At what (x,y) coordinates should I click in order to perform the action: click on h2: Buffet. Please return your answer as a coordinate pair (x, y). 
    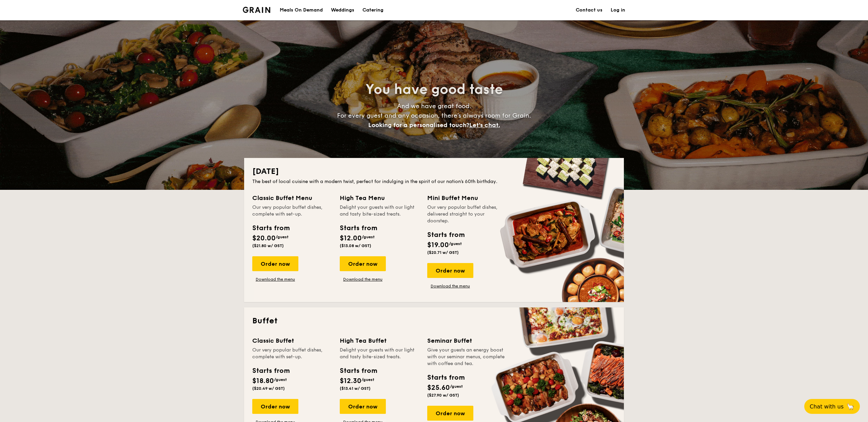
    Looking at the image, I should click on (434, 321).